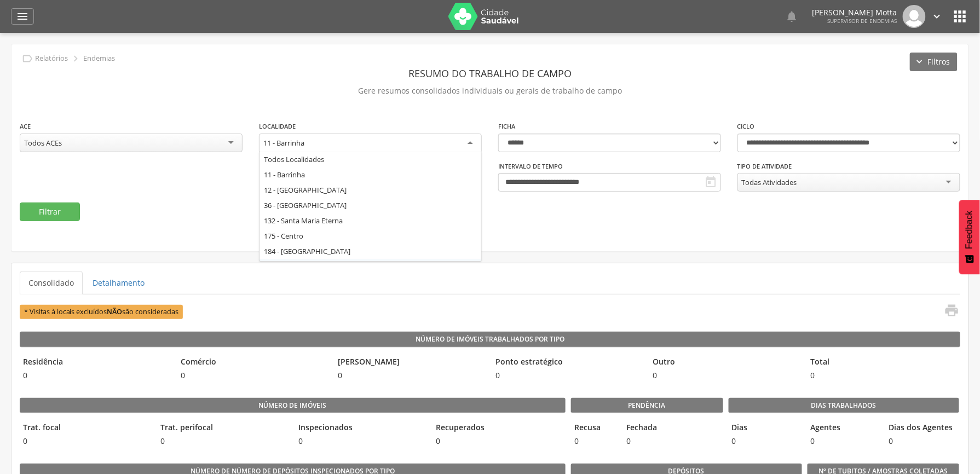 This screenshot has height=474, width=980. Describe the element at coordinates (530, 166) in the screenshot. I see `label: Intervalo de Tempo` at that location.